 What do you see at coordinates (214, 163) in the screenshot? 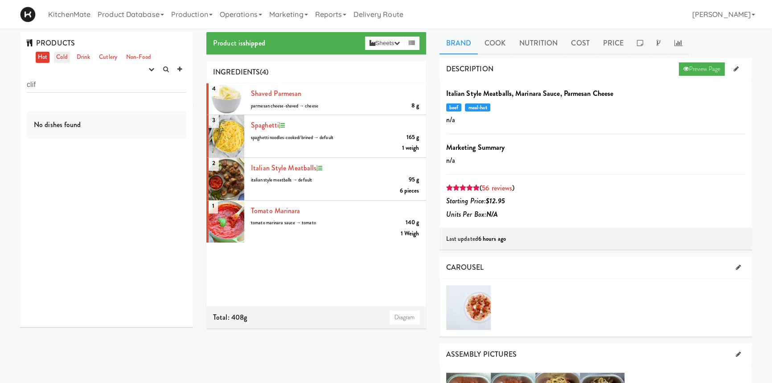
I see `span: 2` at bounding box center [214, 163].